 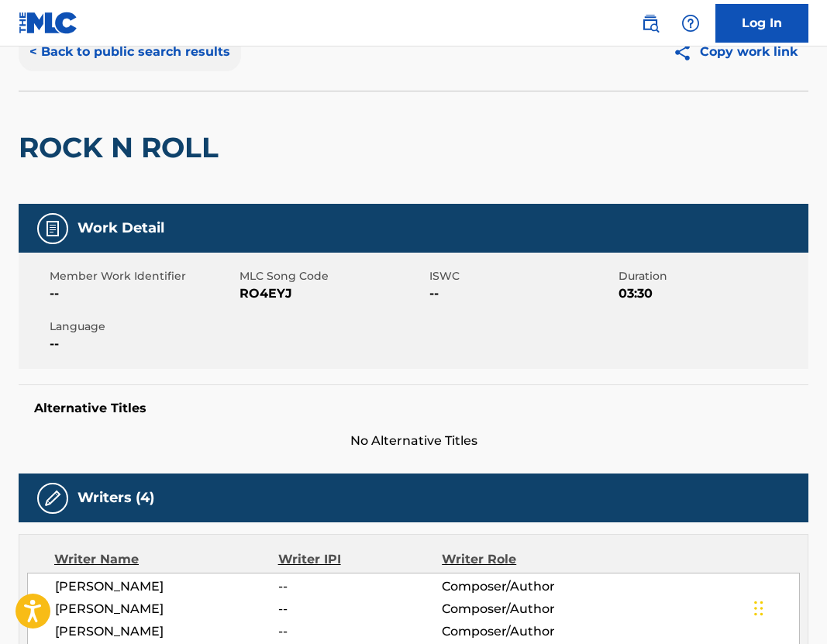 I want to click on span: ISWC, so click(x=522, y=276).